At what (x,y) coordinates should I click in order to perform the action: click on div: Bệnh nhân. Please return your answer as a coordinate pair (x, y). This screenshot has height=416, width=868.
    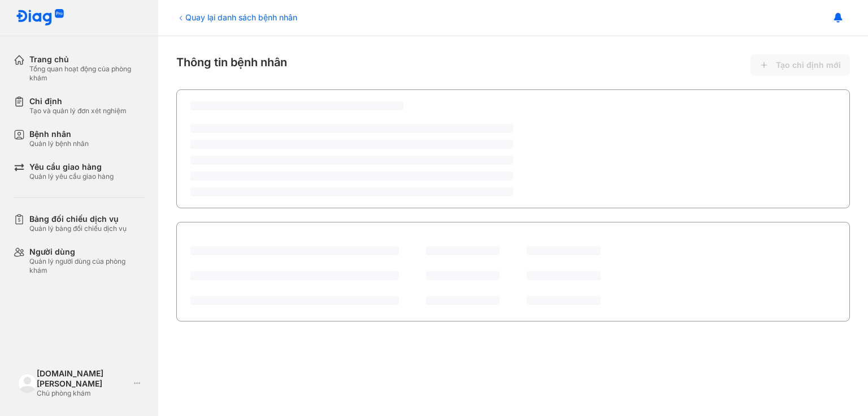
    Looking at the image, I should click on (58, 134).